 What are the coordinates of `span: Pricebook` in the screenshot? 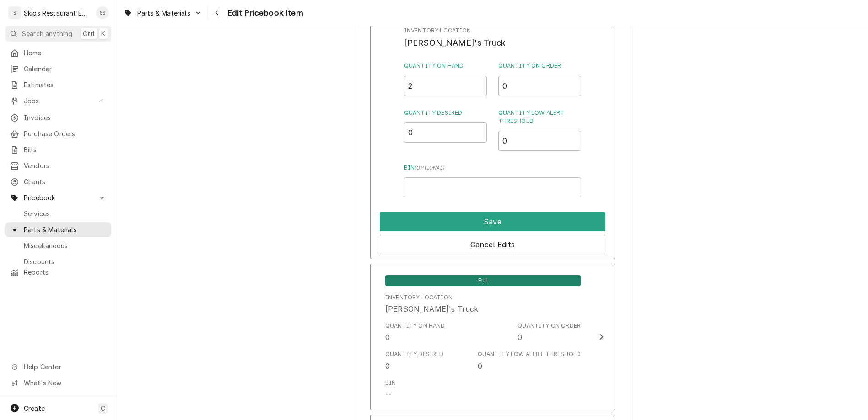 It's located at (58, 197).